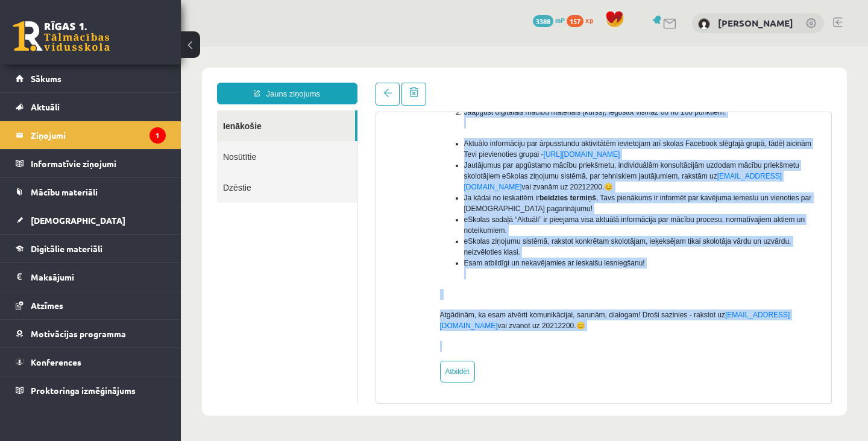 The height and width of the screenshot is (441, 868). I want to click on a: Informatīvie ziņojumi, so click(91, 163).